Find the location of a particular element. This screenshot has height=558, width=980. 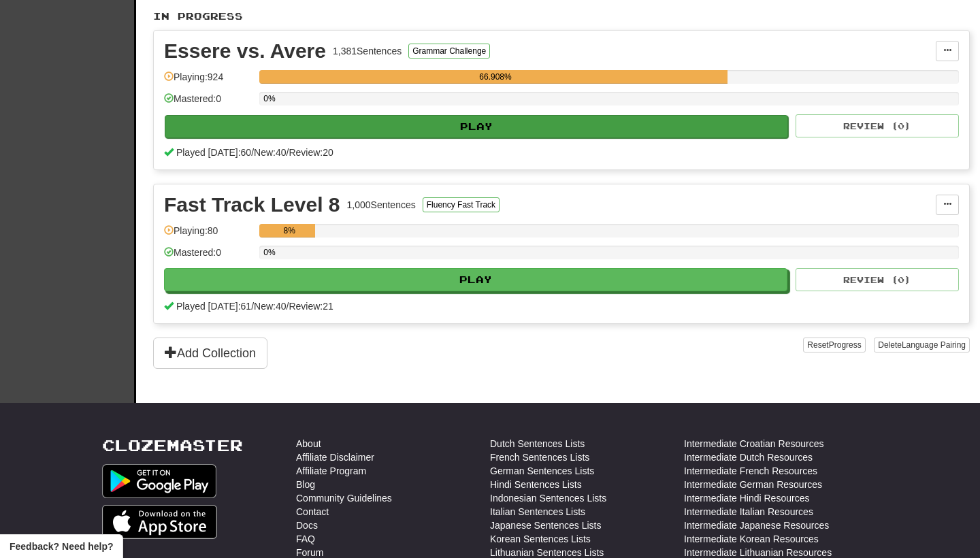

span: Review: 20 is located at coordinates (310, 153).